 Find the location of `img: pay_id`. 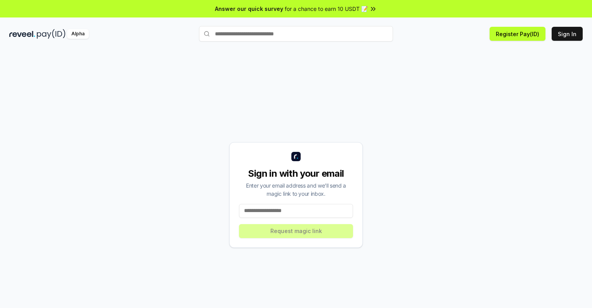

img: pay_id is located at coordinates (51, 34).